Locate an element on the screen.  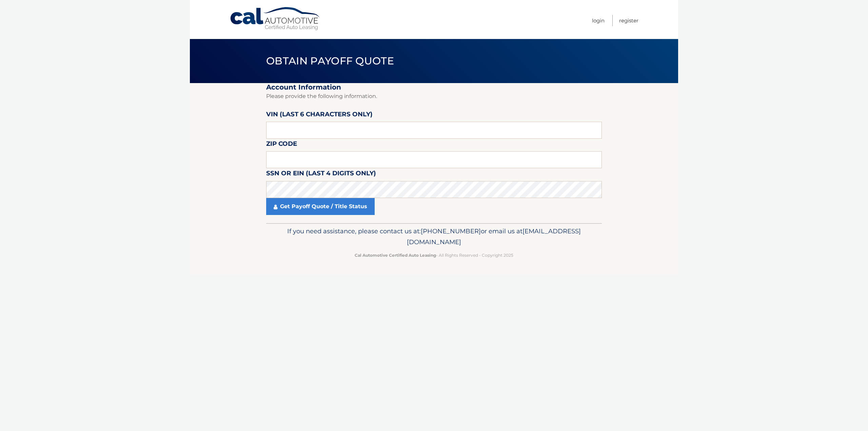
h2: Account Information is located at coordinates (434, 87).